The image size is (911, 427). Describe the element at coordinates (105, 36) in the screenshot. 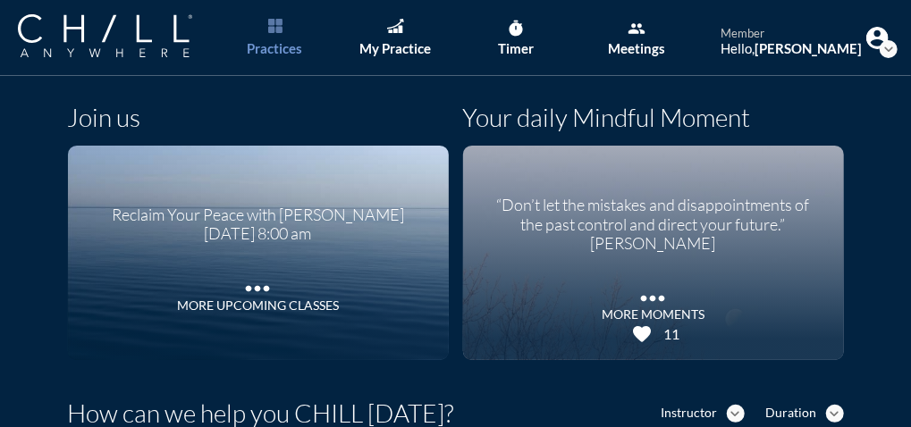

I see `img: Company Logo` at that location.